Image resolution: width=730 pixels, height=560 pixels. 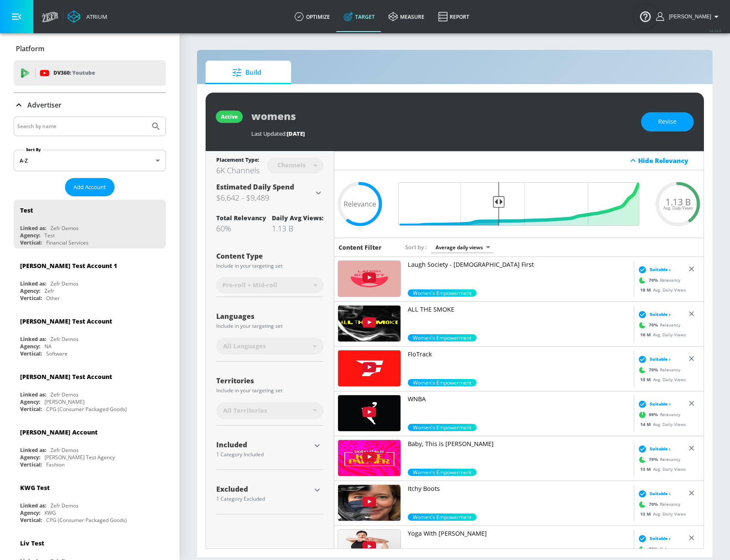 What do you see at coordinates (678, 202) in the screenshot?
I see `span: 1.13 B` at bounding box center [678, 202].